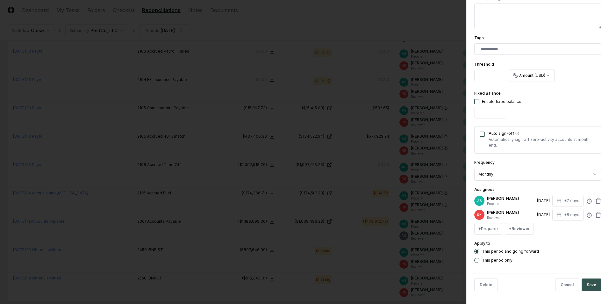 The width and height of the screenshot is (609, 304). What do you see at coordinates (510, 203) in the screenshot?
I see `p: Preparer` at bounding box center [510, 203].